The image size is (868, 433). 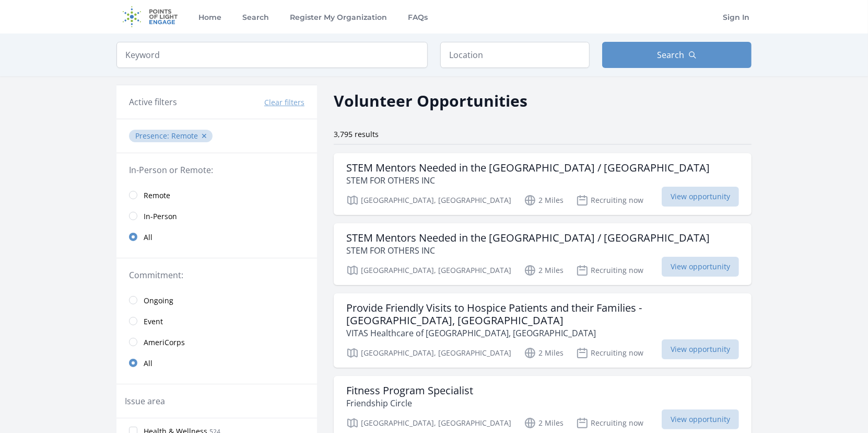 What do you see at coordinates (217, 275) in the screenshot?
I see `legend: Commitment:` at bounding box center [217, 275].